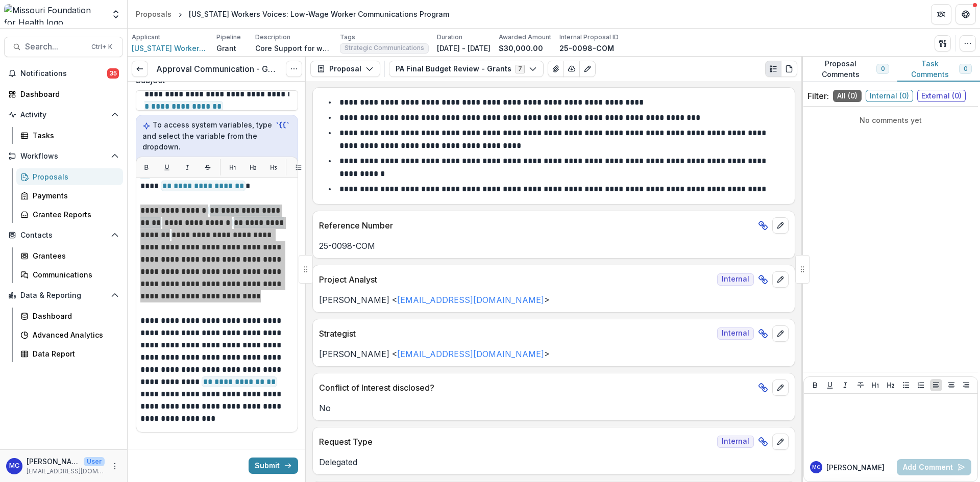 The width and height of the screenshot is (980, 482). What do you see at coordinates (516, 442) in the screenshot?
I see `p: Request Type` at bounding box center [516, 442].